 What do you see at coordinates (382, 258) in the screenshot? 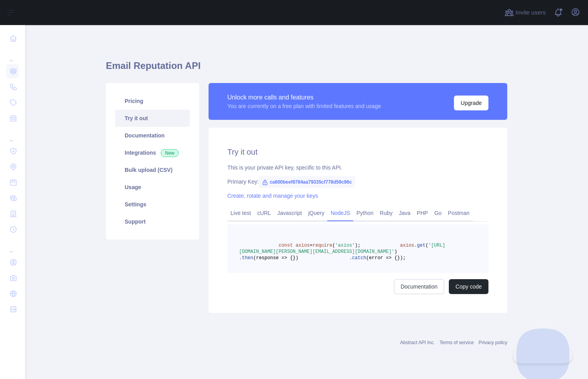
I see `span: (error => {` at bounding box center [382, 258].